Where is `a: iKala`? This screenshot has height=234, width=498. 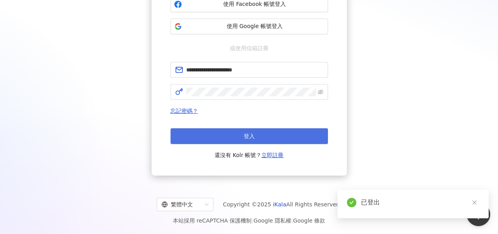 a: iKala is located at coordinates (280, 204).